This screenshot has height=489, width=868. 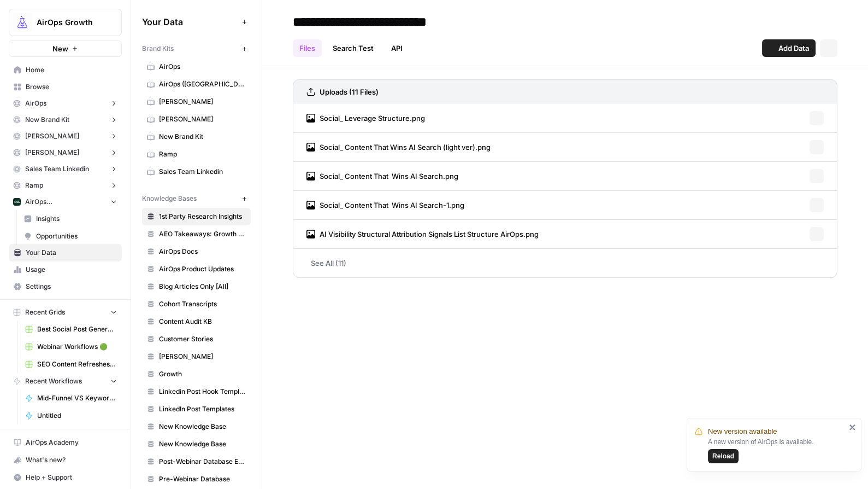 What do you see at coordinates (77, 329) in the screenshot?
I see `span: Best Social Post Generator Ever Grid` at bounding box center [77, 329].